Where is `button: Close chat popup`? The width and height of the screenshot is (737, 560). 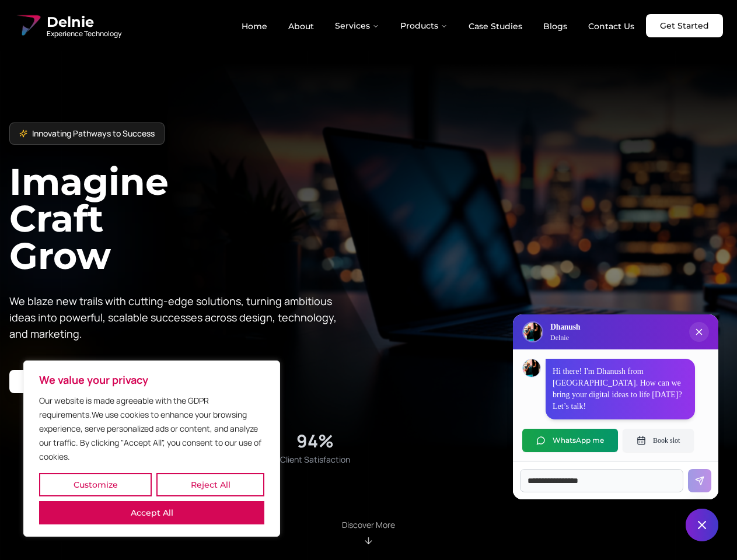
button: Close chat popup is located at coordinates (699, 332).